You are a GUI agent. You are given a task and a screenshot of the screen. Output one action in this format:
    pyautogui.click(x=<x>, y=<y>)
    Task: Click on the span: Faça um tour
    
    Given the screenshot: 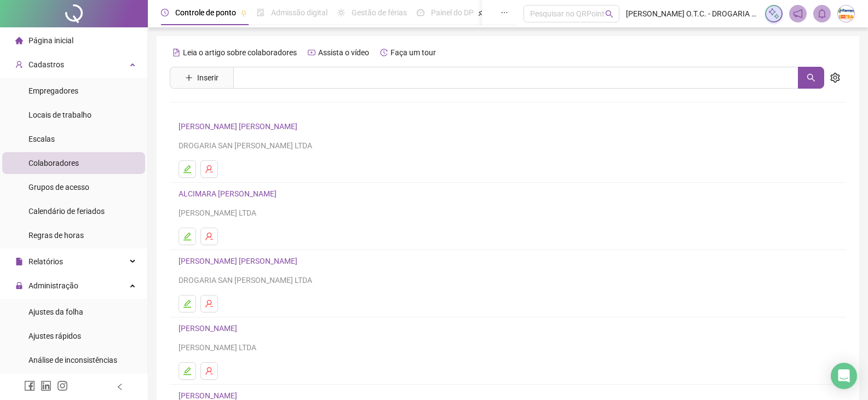 What is the action you would take?
    pyautogui.click(x=413, y=53)
    